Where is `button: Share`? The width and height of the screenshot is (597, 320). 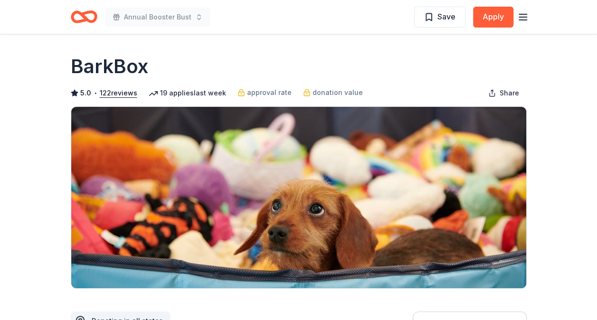
button: Share is located at coordinates (503, 93).